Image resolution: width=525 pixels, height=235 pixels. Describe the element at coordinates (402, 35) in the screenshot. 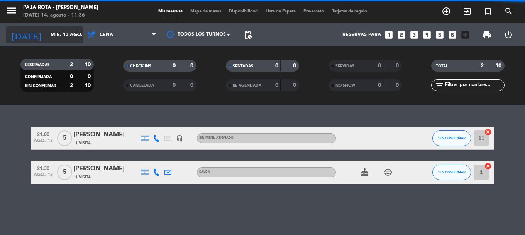

I see `i: looks_two` at that location.